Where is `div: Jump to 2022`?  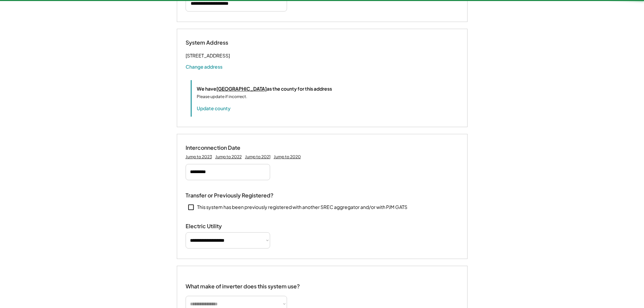 div: Jump to 2022 is located at coordinates (229, 157).